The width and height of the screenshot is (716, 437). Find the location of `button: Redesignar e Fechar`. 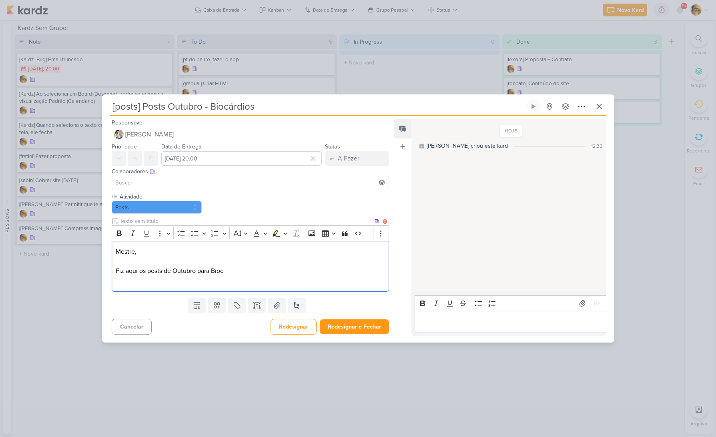

button: Redesignar e Fechar is located at coordinates (354, 327).